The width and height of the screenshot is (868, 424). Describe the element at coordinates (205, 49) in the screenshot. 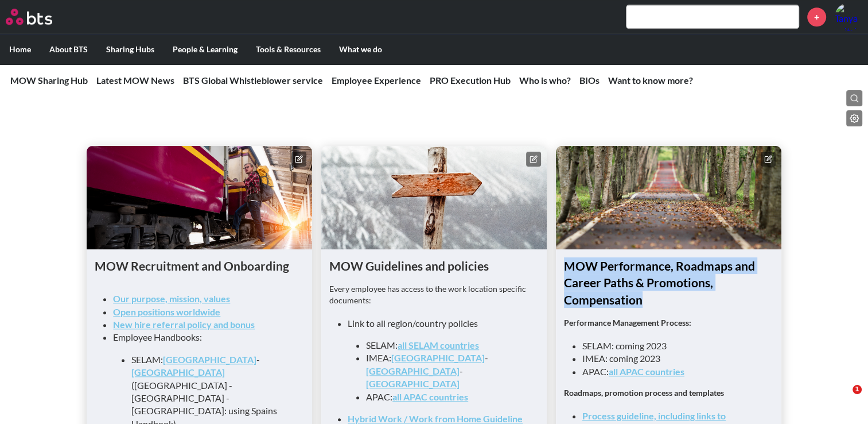

I see `label: People & Learning` at that location.